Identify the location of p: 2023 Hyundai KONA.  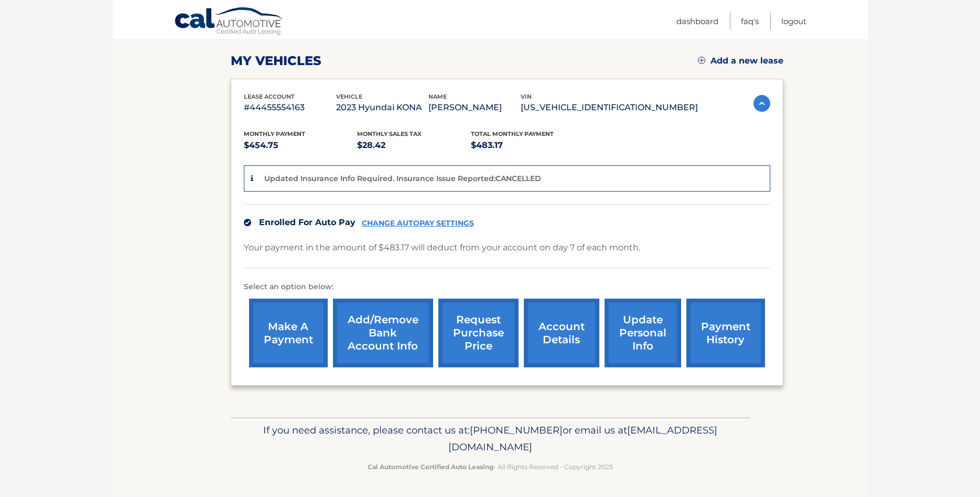
(382, 108).